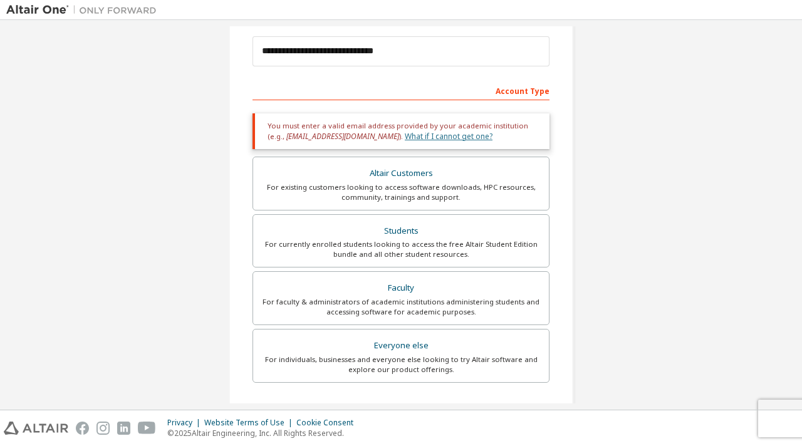 This screenshot has height=446, width=802. Describe the element at coordinates (82, 428) in the screenshot. I see `img: facebook.svg` at that location.